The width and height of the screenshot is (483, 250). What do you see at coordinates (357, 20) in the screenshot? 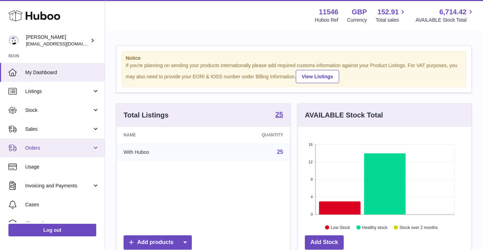
I see `div: Currency` at bounding box center [357, 20].